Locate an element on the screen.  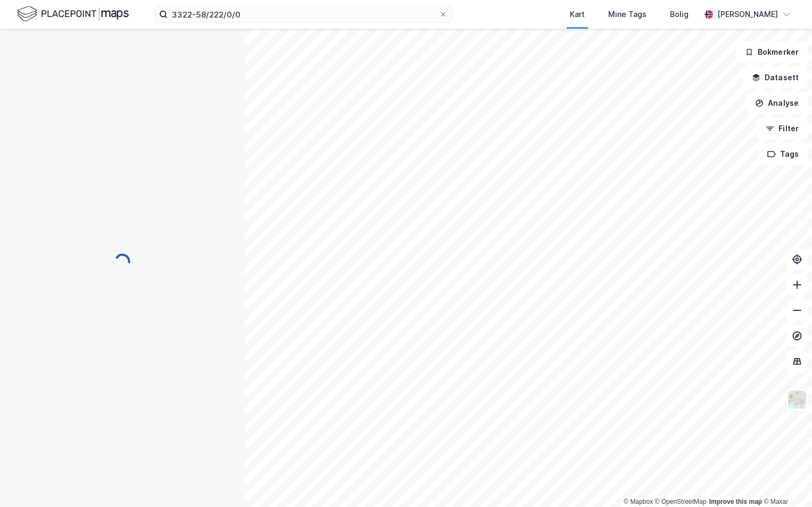
button: Analyse is located at coordinates (777, 103).